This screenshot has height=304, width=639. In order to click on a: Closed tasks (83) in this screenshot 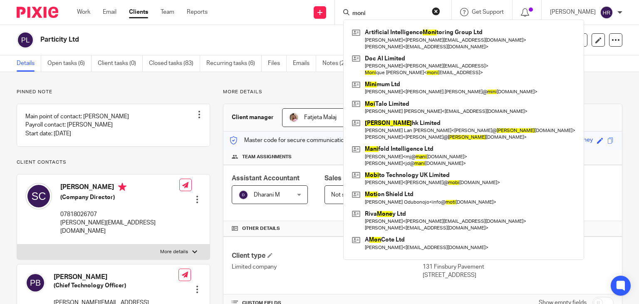, I will do `click(174, 63)`.